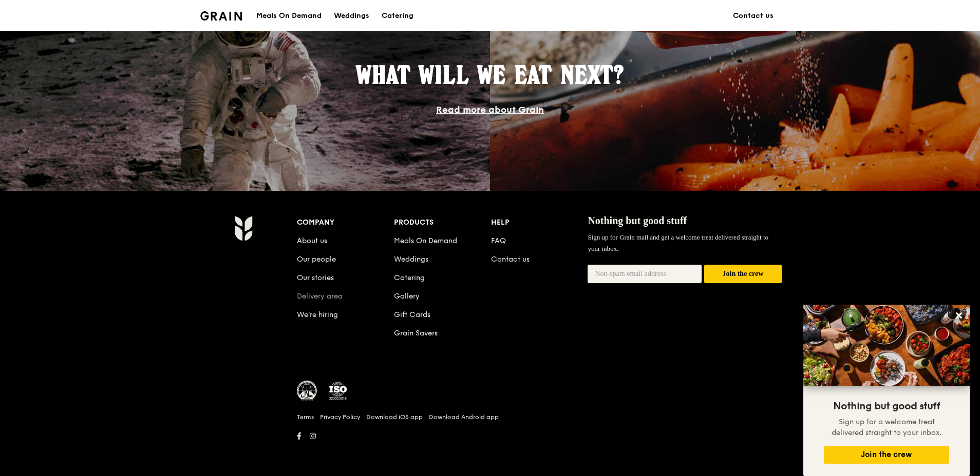 The width and height of the screenshot is (980, 476). Describe the element at coordinates (539, 223) in the screenshot. I see `div: Help` at that location.